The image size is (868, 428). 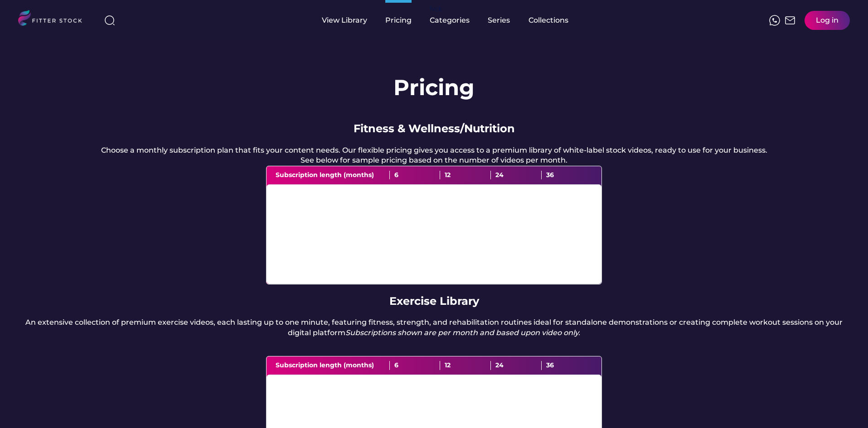 I want to click on img: Frame%2051.svg, so click(x=790, y=21).